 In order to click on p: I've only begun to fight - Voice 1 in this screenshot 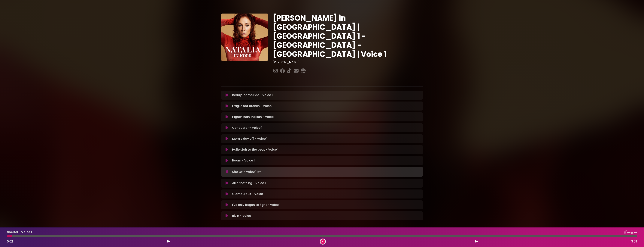, I will do `click(256, 205)`.